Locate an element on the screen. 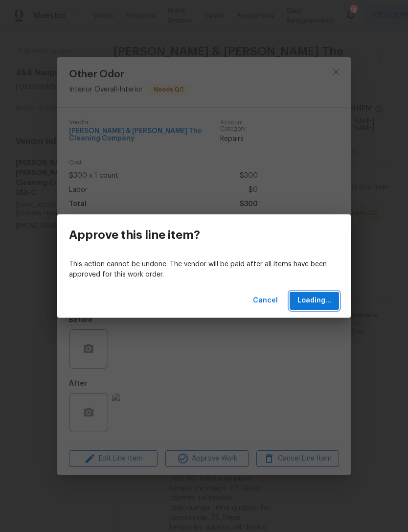 The width and height of the screenshot is (408, 532). span: Loading... is located at coordinates (315, 300).